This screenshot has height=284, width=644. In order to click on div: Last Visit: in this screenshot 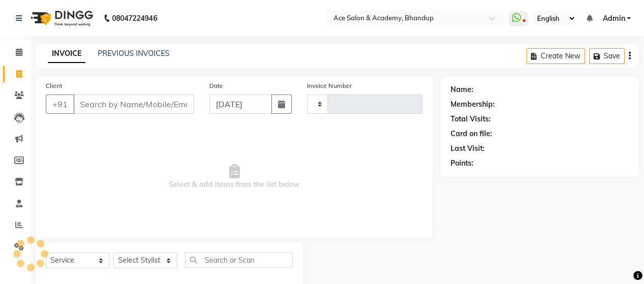, I will do `click(467, 149)`.